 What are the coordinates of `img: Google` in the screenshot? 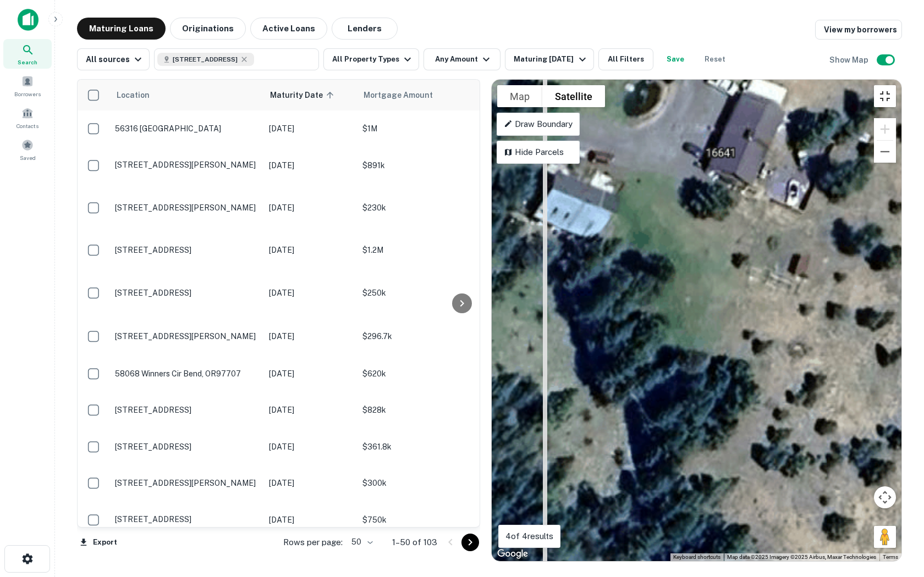 It's located at (512, 554).